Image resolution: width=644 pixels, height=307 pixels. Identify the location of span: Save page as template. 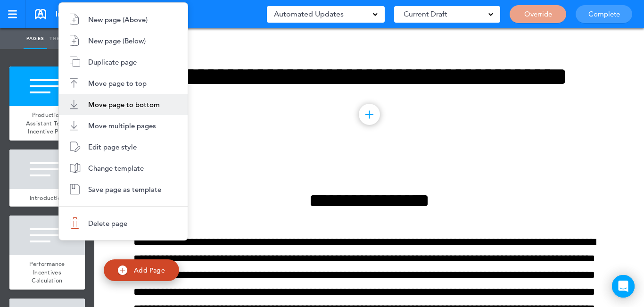
(124, 189).